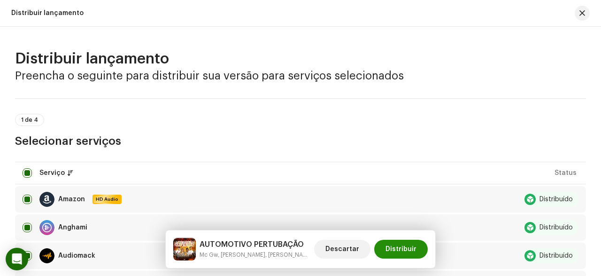 The height and width of the screenshot is (276, 601). Describe the element at coordinates (342, 249) in the screenshot. I see `button: Descartar` at that location.